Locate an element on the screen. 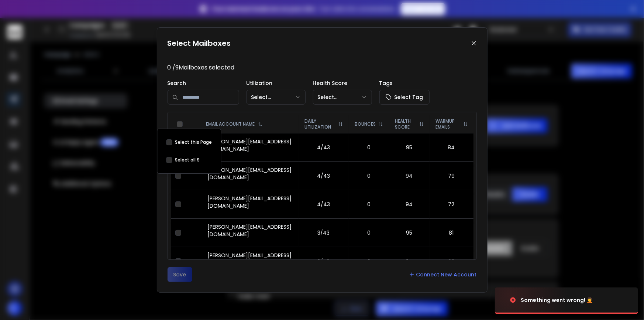 The width and height of the screenshot is (644, 320). div: EMAIL ACCOUNT NAME is located at coordinates (250, 124).